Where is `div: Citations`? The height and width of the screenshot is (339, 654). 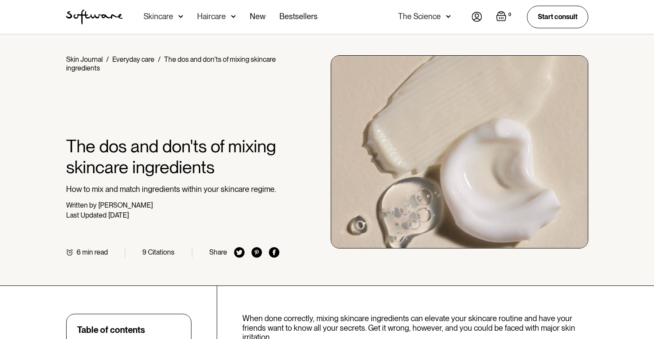
div: Citations is located at coordinates (161, 252).